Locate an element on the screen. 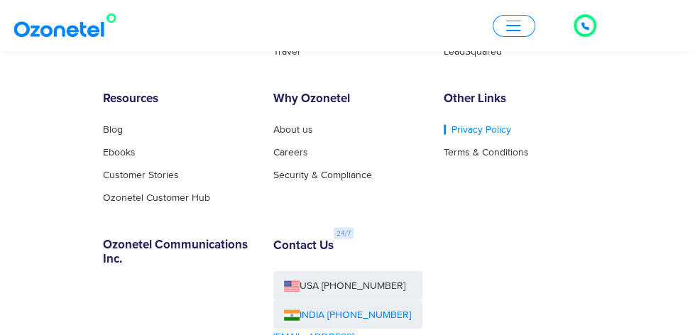 This screenshot has height=335, width=695. a: Travel is located at coordinates (286, 52).